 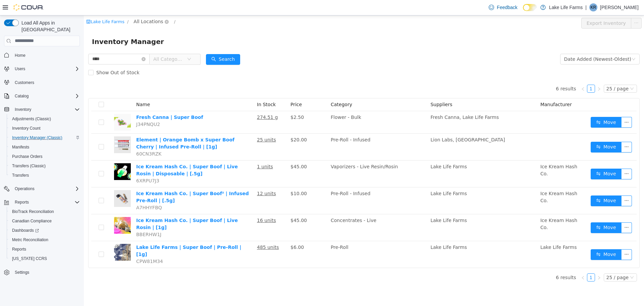 What do you see at coordinates (516, 262) in the screenshot?
I see `li: Next Page` at bounding box center [516, 262].